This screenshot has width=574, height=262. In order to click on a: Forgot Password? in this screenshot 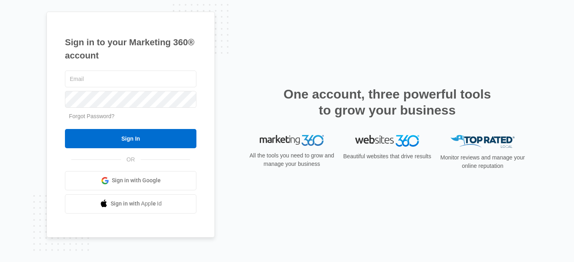, I will do `click(92, 116)`.